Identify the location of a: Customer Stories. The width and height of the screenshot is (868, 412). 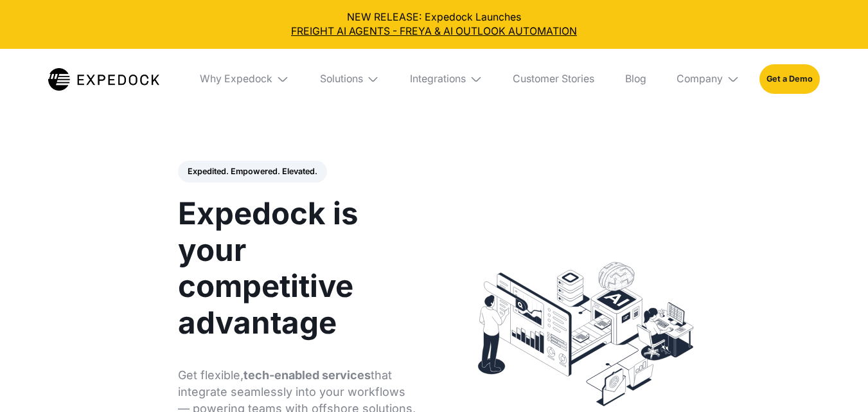
(553, 79).